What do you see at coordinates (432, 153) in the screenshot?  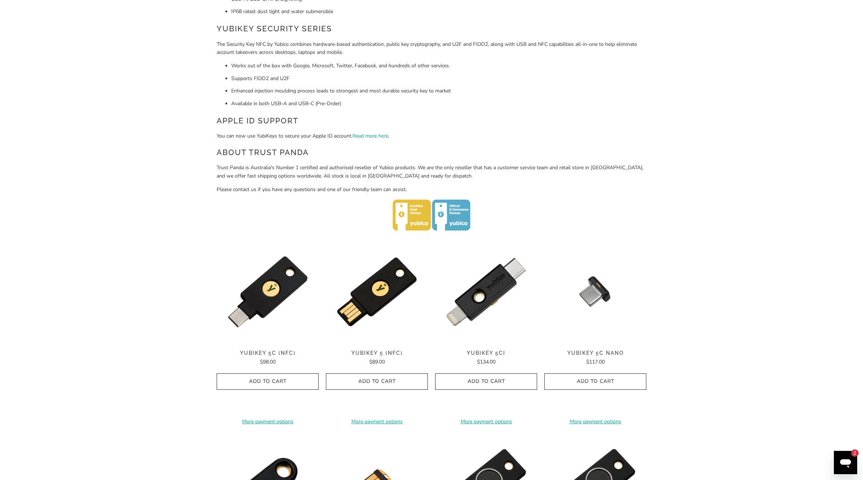 I see `h2: About Trust Panda` at bounding box center [432, 153].